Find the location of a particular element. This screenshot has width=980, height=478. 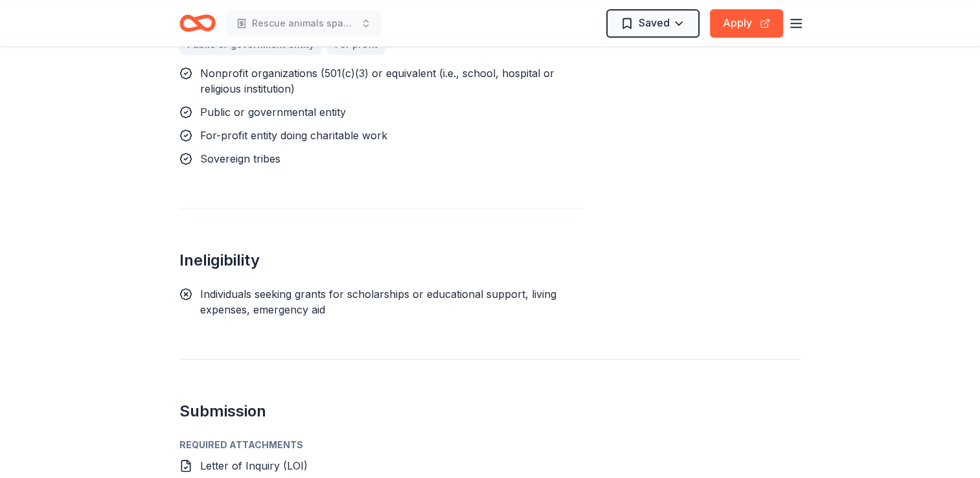

div: Required Attachments is located at coordinates (490, 445).